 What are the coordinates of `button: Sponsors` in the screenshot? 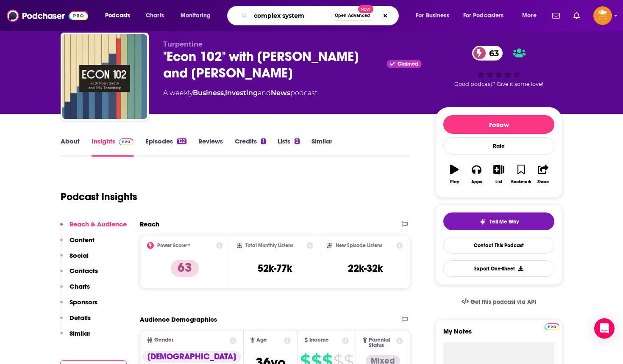 It's located at (79, 306).